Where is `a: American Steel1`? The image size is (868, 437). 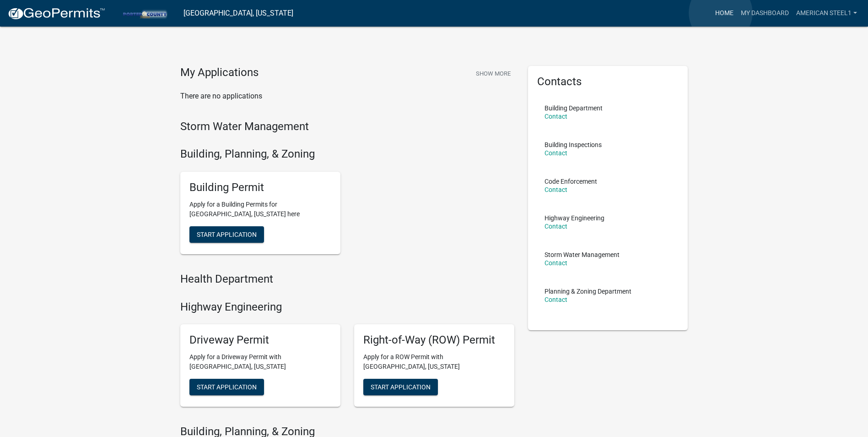
a: American Steel1 is located at coordinates (827, 13).